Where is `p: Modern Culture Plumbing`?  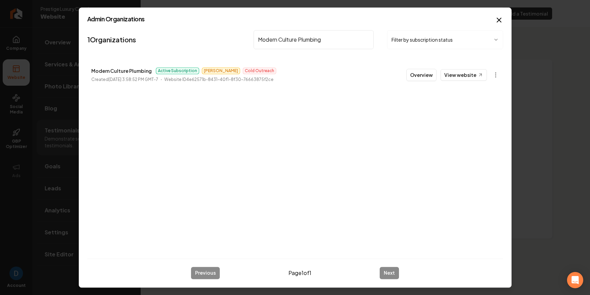
p: Modern Culture Plumbing is located at coordinates (121, 71).